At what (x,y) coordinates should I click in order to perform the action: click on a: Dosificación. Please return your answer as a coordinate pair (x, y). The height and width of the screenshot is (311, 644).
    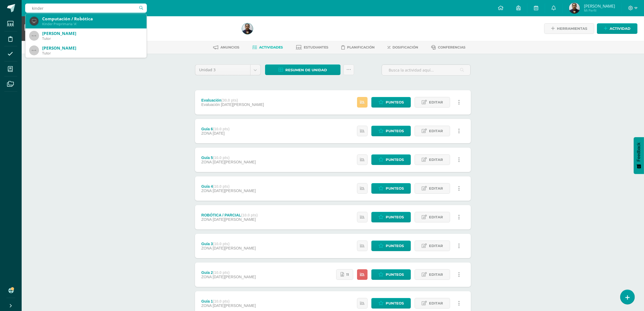
    Looking at the image, I should click on (403, 47).